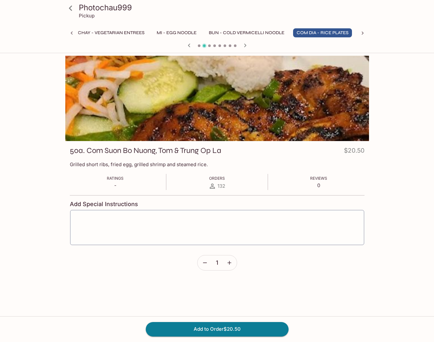  I want to click on h3: Photochau999, so click(223, 7).